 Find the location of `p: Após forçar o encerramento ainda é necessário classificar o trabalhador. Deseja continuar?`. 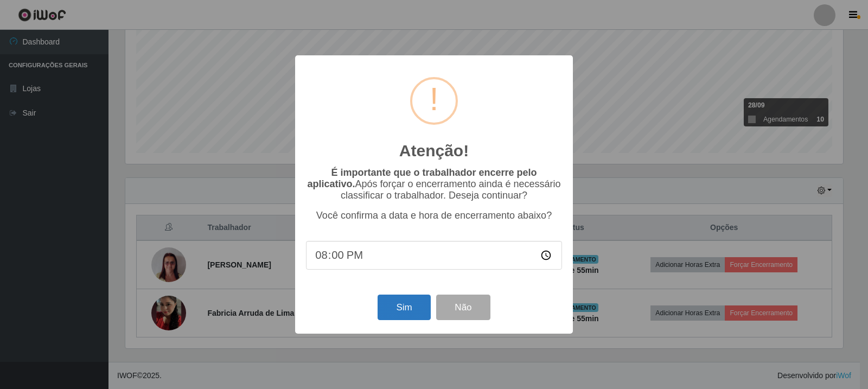

p: Após forçar o encerramento ainda é necessário classificar o trabalhador. Deseja continuar? is located at coordinates (434, 184).